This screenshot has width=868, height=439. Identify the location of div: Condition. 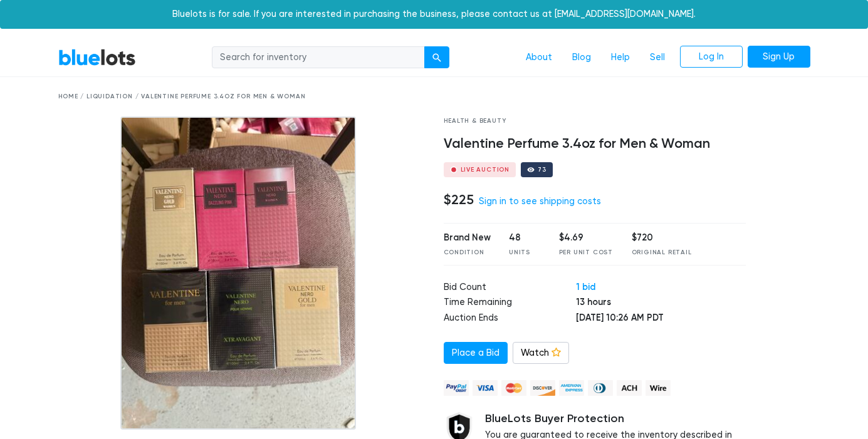
(467, 253).